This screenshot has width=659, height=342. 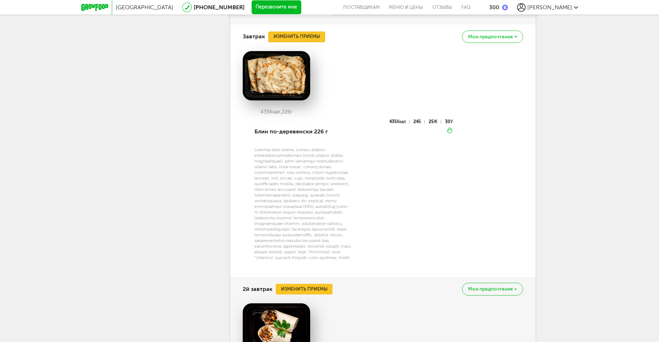 I want to click on img: big_rUlui6pfLrrv1Hu6.png, so click(x=277, y=76).